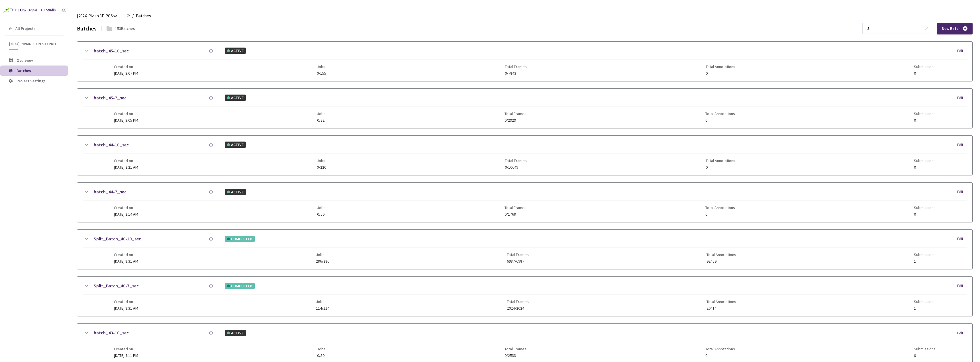 The width and height of the screenshot is (980, 362). Describe the element at coordinates (31, 81) in the screenshot. I see `span: Project Settings` at that location.